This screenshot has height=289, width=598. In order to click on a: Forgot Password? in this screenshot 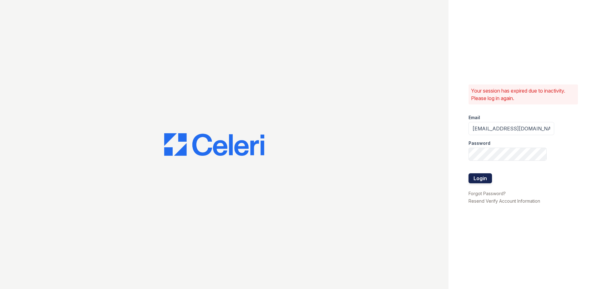, I will do `click(487, 193)`.